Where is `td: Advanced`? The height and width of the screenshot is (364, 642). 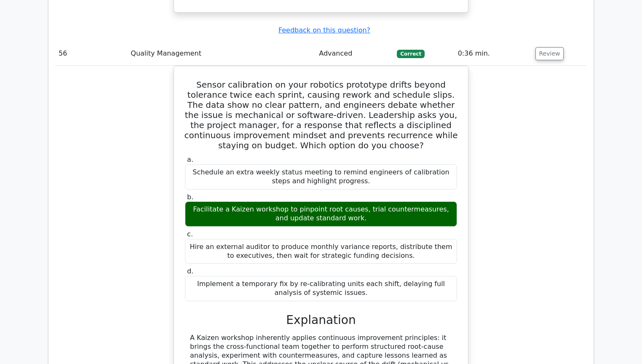 td: Advanced is located at coordinates (354, 53).